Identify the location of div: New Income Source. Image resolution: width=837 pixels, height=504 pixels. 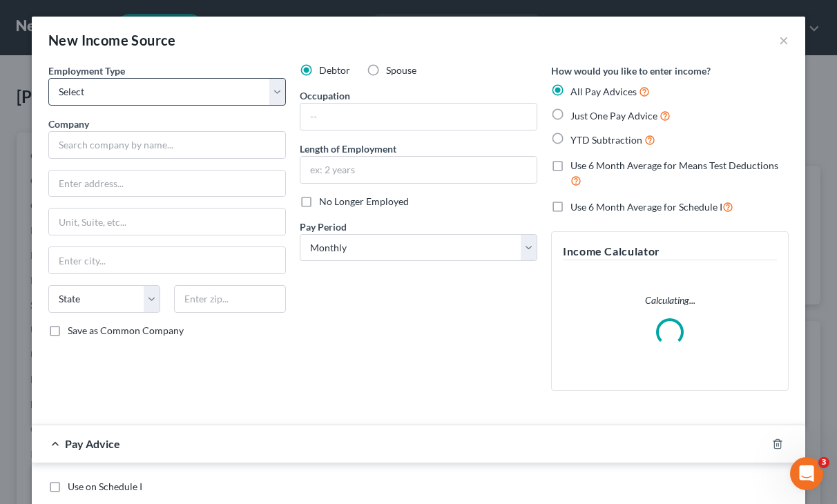
(112, 40).